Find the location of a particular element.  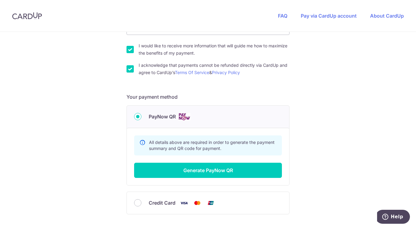

span: Credit Card is located at coordinates (162, 203).